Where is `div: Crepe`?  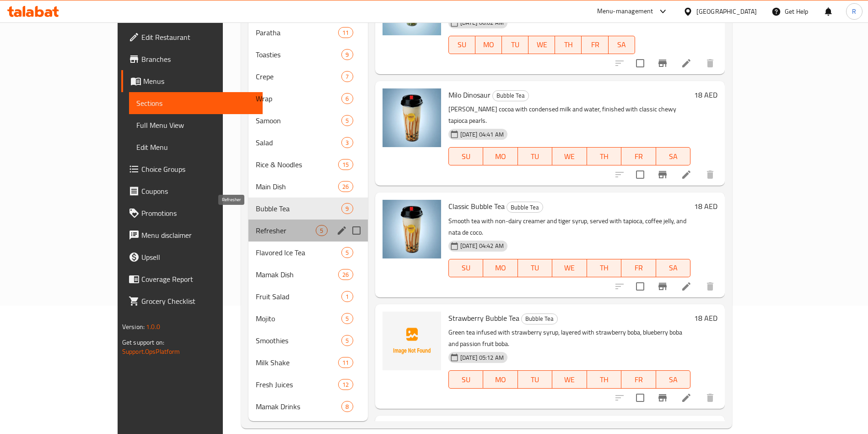
div: Crepe is located at coordinates (298, 77).